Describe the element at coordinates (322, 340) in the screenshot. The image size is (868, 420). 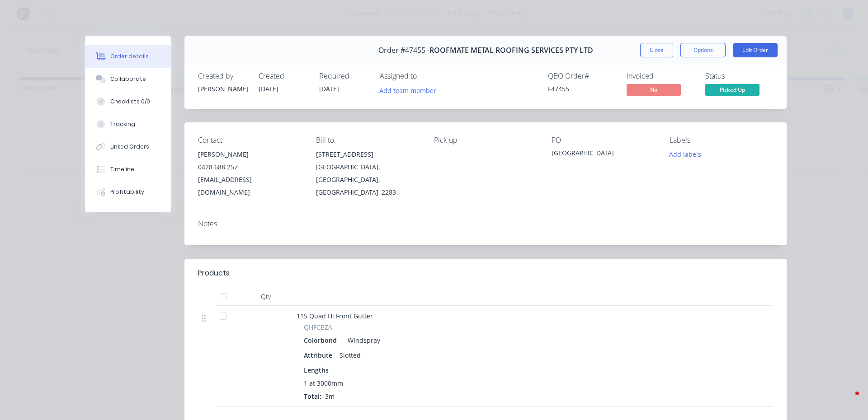
I see `div: Colorbond` at that location.